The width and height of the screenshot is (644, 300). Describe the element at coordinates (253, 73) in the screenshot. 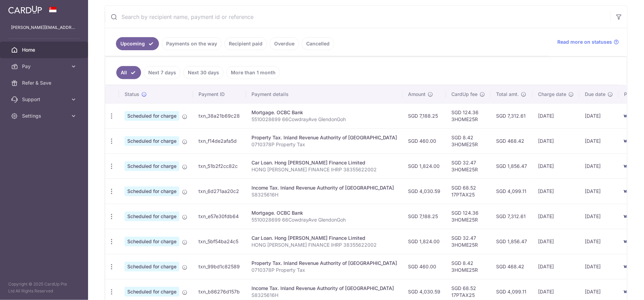

I see `a: More than 1 month` at that location.